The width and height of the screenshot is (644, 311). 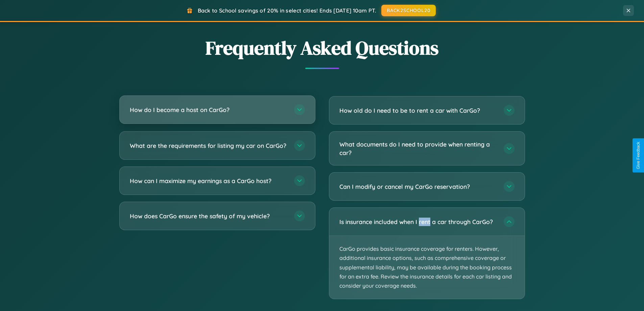 What do you see at coordinates (209, 181) in the screenshot?
I see `h3: How can I maximize my earnings as a CarGo host?` at bounding box center [209, 181].